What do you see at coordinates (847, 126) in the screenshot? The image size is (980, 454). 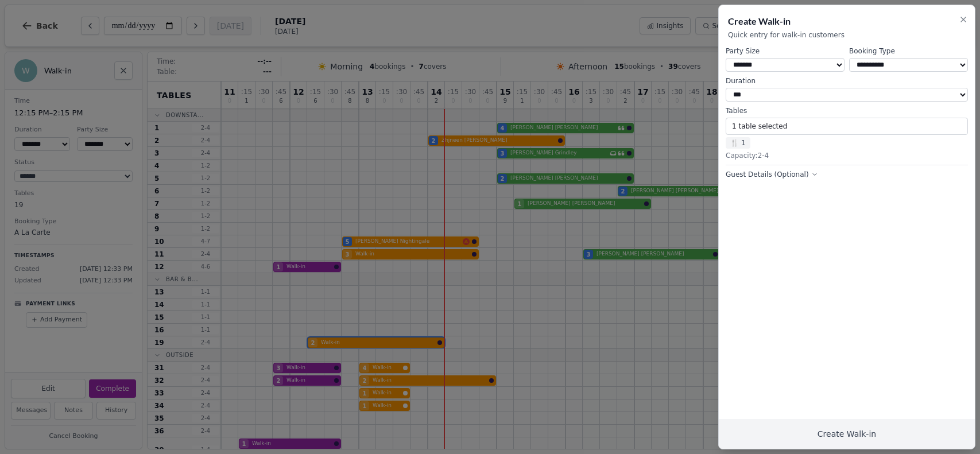 I see `button: 1 table selected` at bounding box center [847, 126].